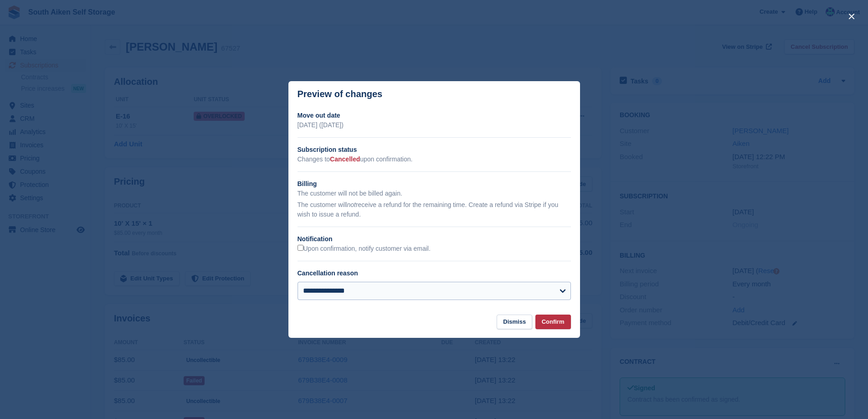 This screenshot has height=419, width=868. Describe the element at coordinates (434, 239) in the screenshot. I see `h2: Notification` at that location.